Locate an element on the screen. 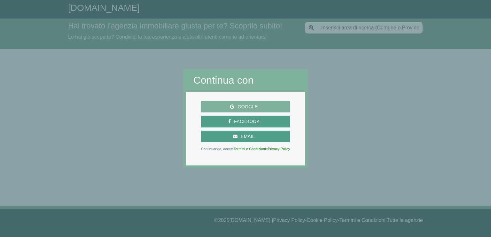  span: Email is located at coordinates (248, 136).